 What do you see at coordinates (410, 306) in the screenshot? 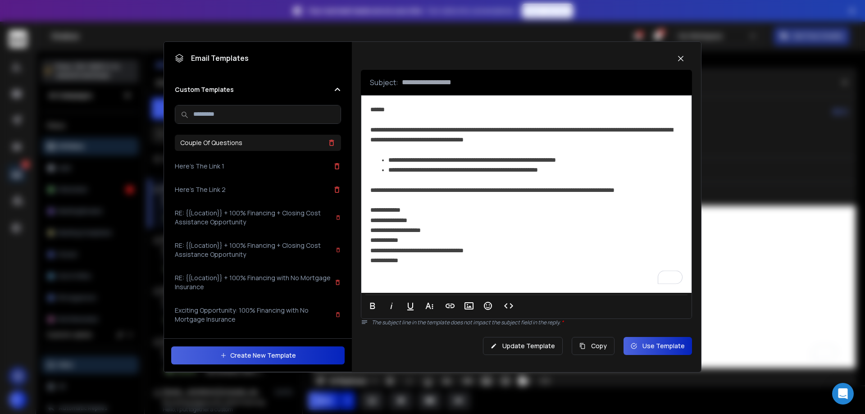
I see `button: Underline (Ctrl+U)` at bounding box center [410, 306].